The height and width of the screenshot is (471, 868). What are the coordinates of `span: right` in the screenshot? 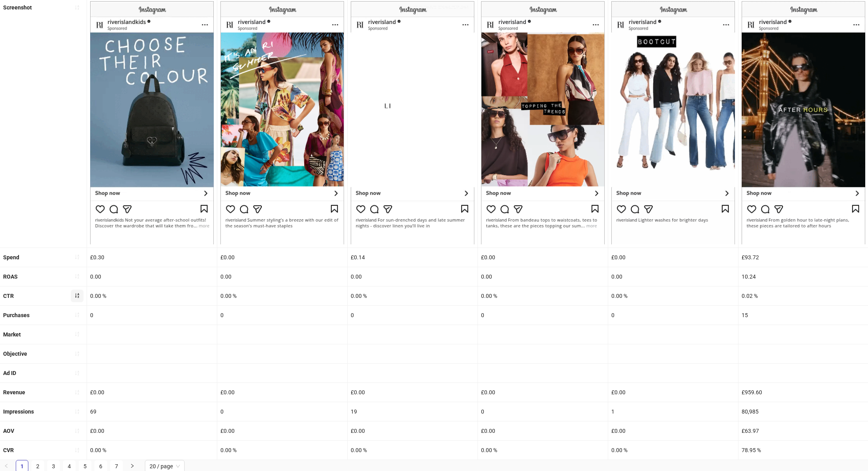 It's located at (132, 466).